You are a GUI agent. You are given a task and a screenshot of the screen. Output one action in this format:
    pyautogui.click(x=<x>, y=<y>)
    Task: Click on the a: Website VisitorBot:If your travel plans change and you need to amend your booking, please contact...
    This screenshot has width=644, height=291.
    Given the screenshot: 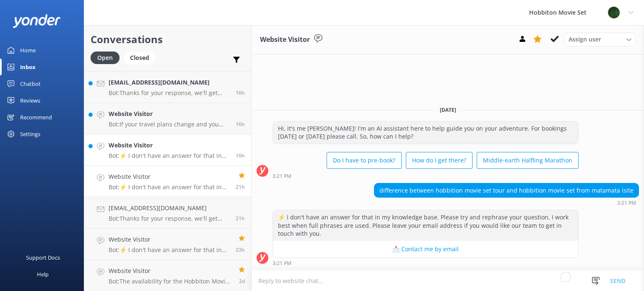 What is the action you would take?
    pyautogui.click(x=168, y=118)
    